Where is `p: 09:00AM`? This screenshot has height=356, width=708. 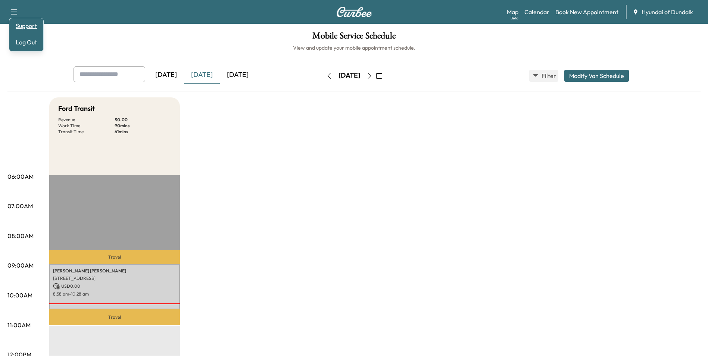 p: 09:00AM is located at coordinates (21, 265).